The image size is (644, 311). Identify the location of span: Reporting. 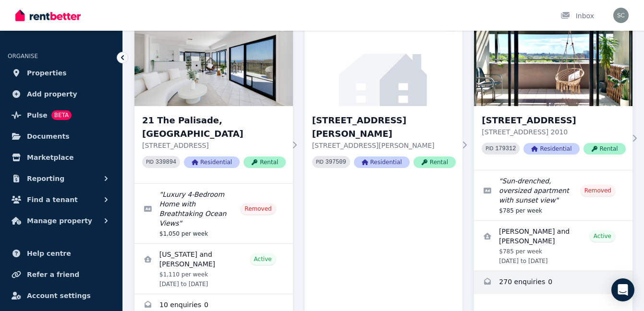
(46, 178).